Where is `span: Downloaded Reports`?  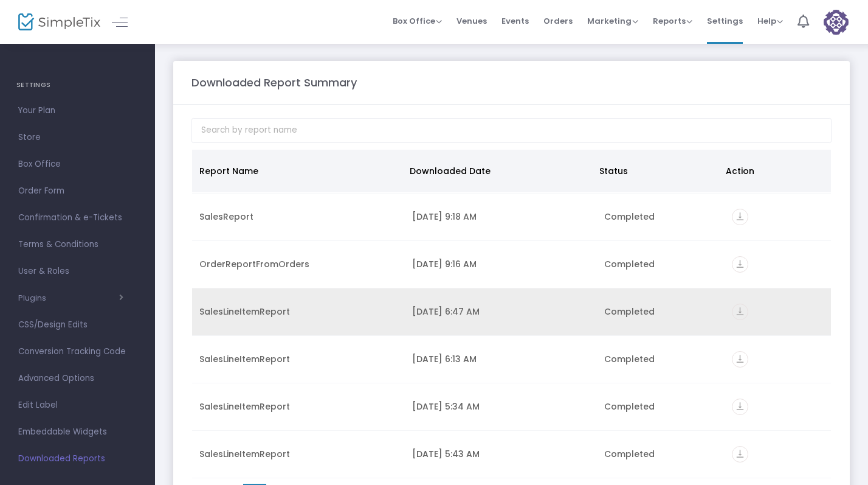 span: Downloaded Reports is located at coordinates (77, 459).